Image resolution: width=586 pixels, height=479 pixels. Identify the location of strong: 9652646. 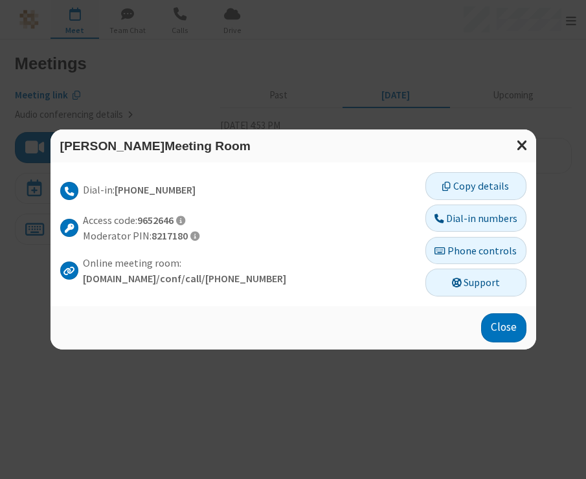
(155, 220).